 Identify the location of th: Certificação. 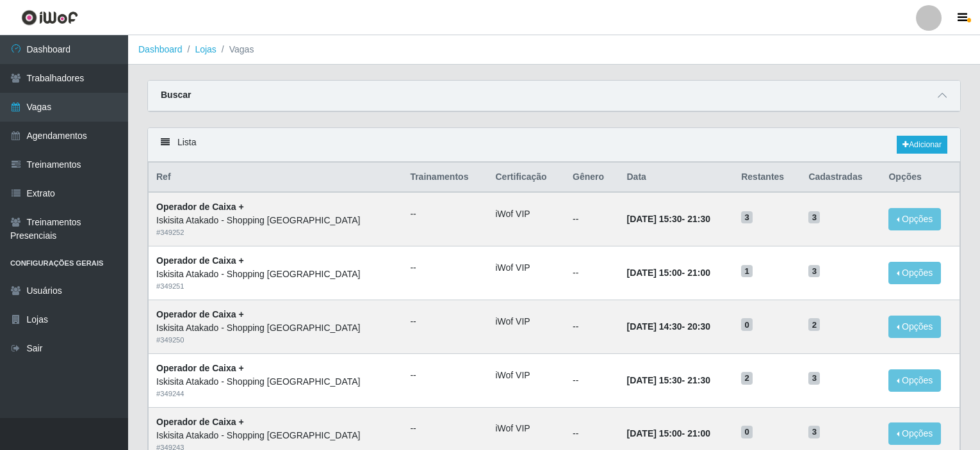
(526, 177).